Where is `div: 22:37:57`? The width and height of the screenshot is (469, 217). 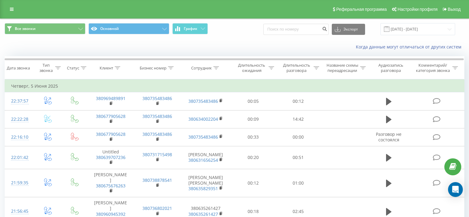 div: 22:37:57 is located at coordinates (19, 101).